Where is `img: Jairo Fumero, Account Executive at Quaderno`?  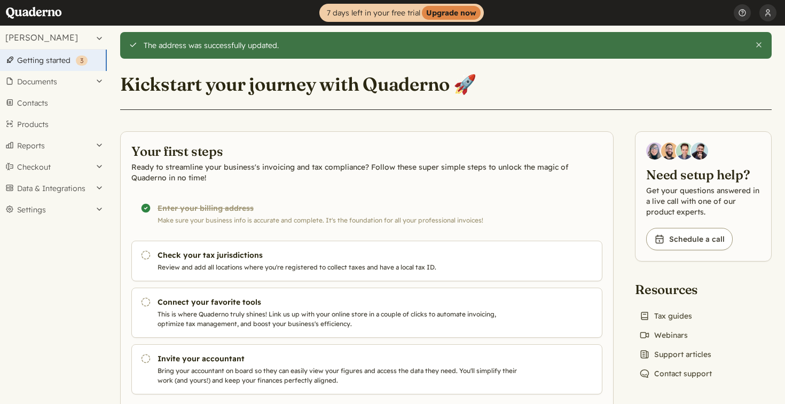
img: Jairo Fumero, Account Executive at Quaderno is located at coordinates (670, 151).